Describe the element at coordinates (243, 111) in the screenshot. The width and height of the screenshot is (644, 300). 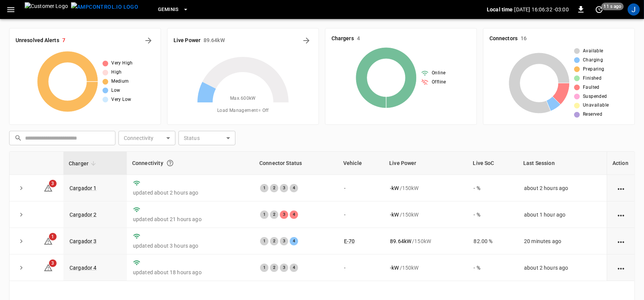
I see `span: Load Management = Off` at that location.